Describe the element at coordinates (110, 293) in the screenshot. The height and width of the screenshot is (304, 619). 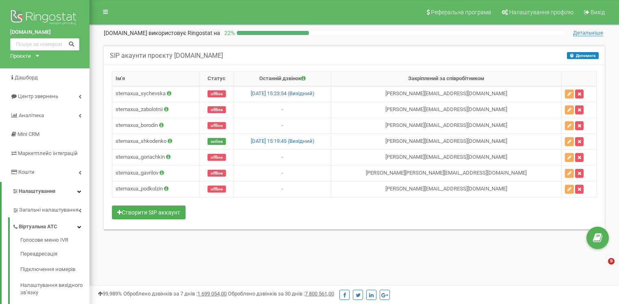
I see `span: 99,989%` at that location.